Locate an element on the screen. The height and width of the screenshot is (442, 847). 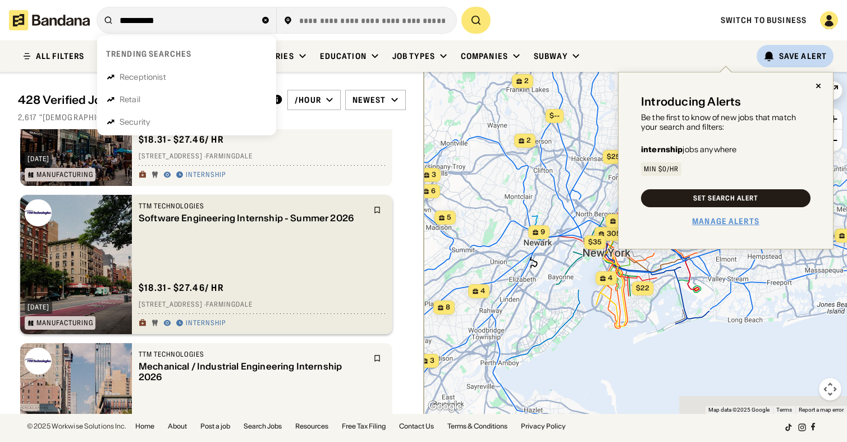
span: $35 is located at coordinates (594, 241).